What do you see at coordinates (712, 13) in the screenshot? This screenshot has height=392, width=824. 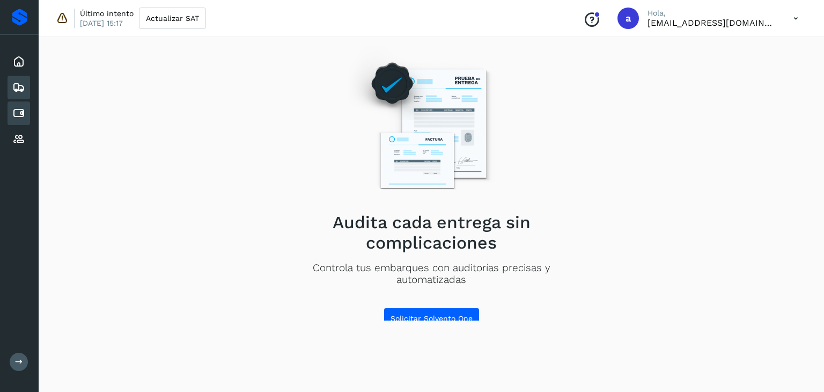 I see `p: Hola,` at bounding box center [712, 13].